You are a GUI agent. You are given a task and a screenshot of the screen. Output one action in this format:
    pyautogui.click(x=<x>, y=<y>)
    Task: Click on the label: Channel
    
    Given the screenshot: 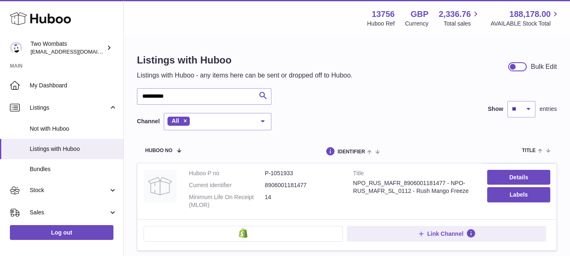 What is the action you would take?
    pyautogui.click(x=148, y=121)
    